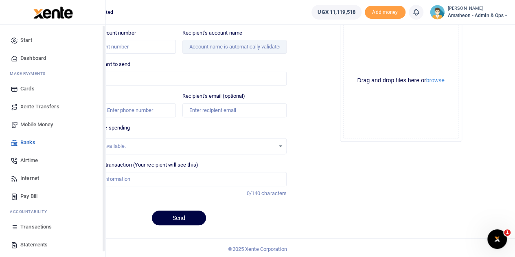 This screenshot has width=515, height=257. I want to click on span: Start, so click(26, 40).